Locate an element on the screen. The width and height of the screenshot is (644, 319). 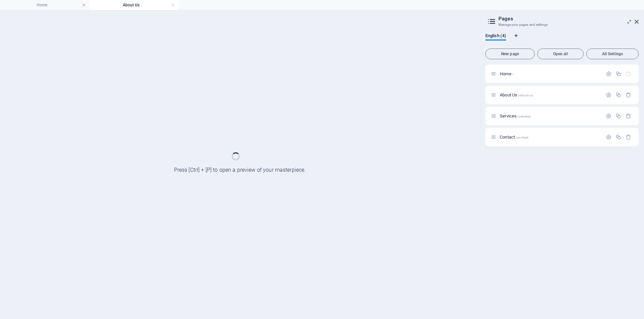
h3: Manage your pages and settings is located at coordinates (562, 25).